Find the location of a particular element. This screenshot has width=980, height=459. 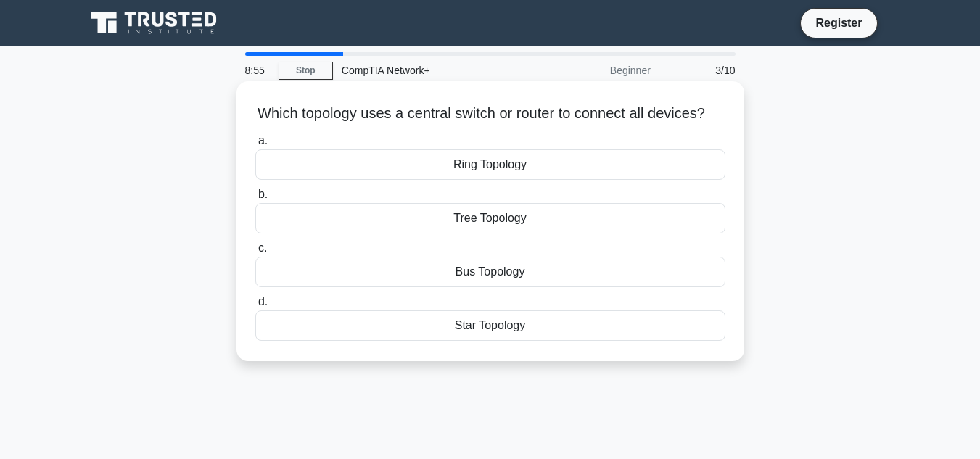

span: b. is located at coordinates (263, 194).